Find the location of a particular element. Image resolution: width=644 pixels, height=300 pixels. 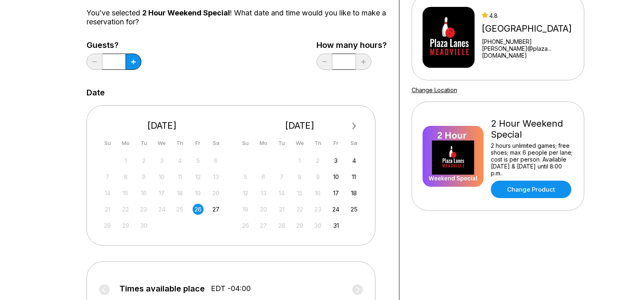

div: Choose Friday, September 26th, 2025 is located at coordinates (198, 209).